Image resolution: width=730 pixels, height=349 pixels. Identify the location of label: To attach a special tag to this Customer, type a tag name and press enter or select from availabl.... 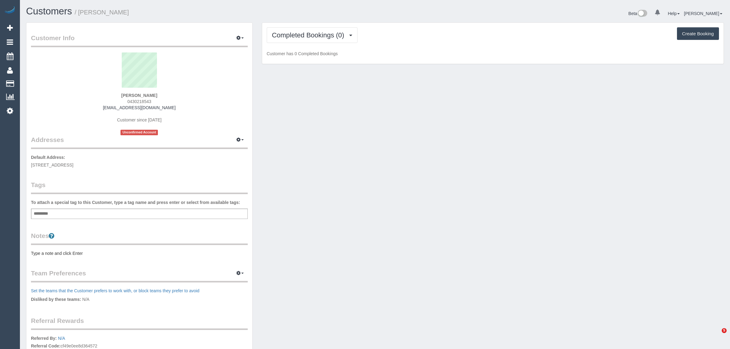
(136, 202).